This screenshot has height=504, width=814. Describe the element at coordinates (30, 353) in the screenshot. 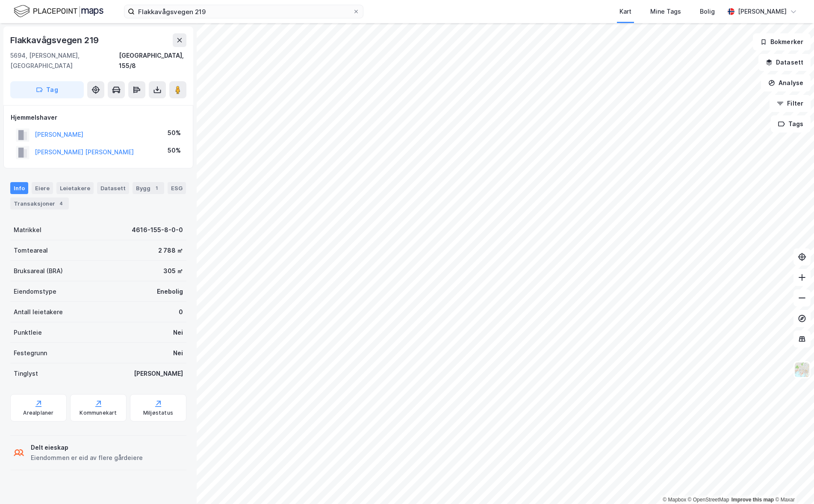

I see `div: Festegrunn` at that location.